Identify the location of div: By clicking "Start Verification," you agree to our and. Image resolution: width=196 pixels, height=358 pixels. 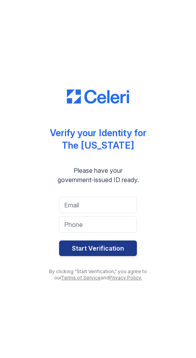
(98, 274).